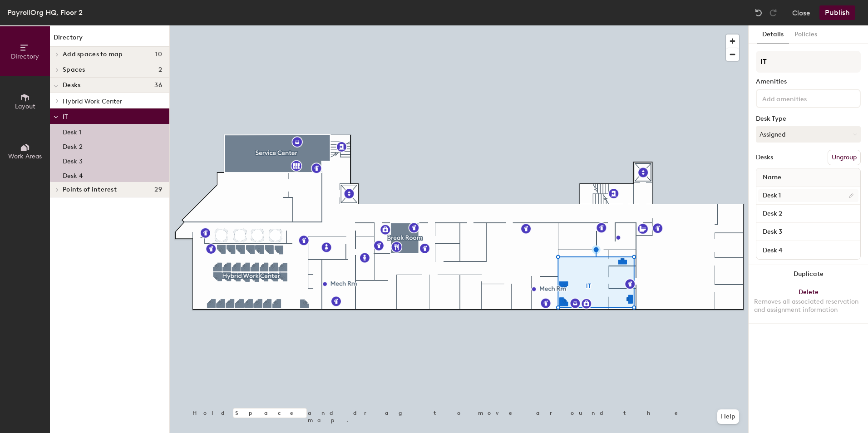  I want to click on span: 36, so click(158, 85).